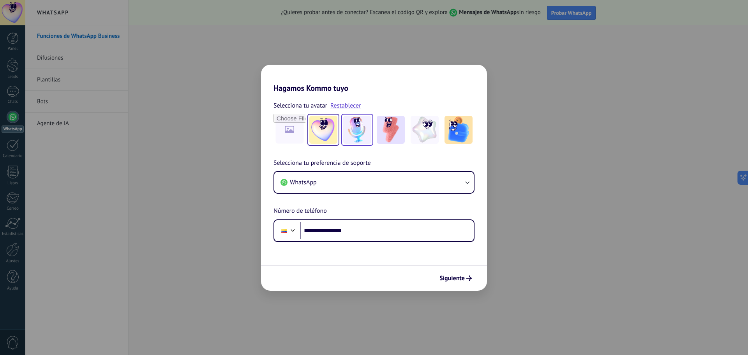 The height and width of the screenshot is (355, 748). Describe the element at coordinates (300, 106) in the screenshot. I see `span: Selecciona tu avatar` at that location.